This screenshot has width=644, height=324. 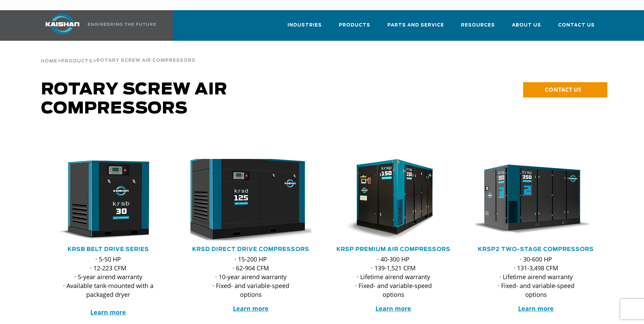 What do you see at coordinates (305, 28) in the screenshot?
I see `a: Industries` at bounding box center [305, 28].